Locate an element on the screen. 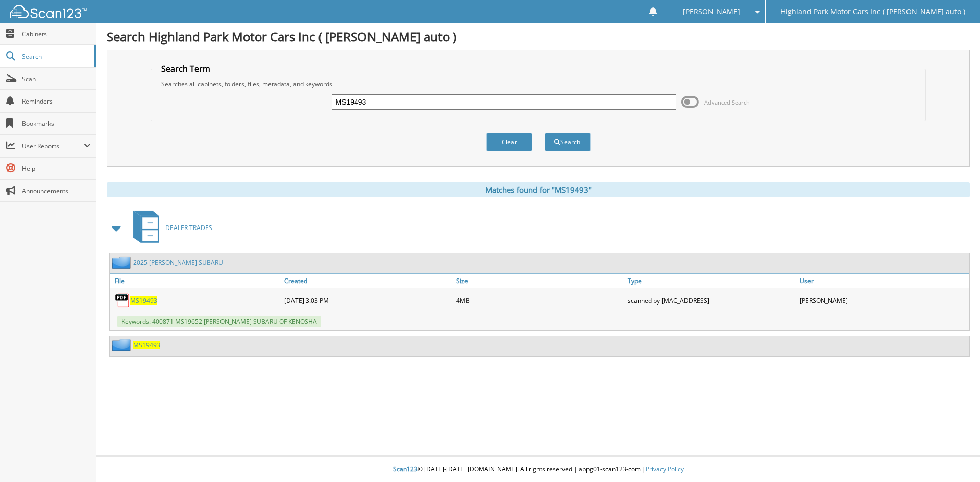 The image size is (980, 482). span: Scan is located at coordinates (56, 78).